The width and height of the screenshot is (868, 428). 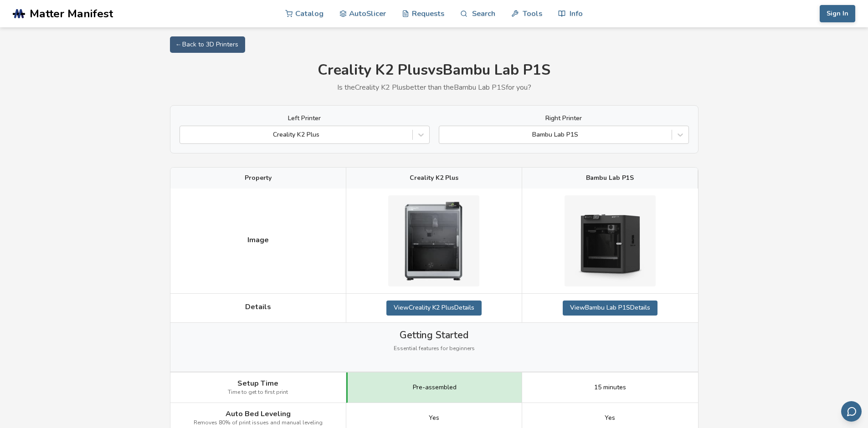 I want to click on span: Time to get to first print, so click(x=258, y=393).